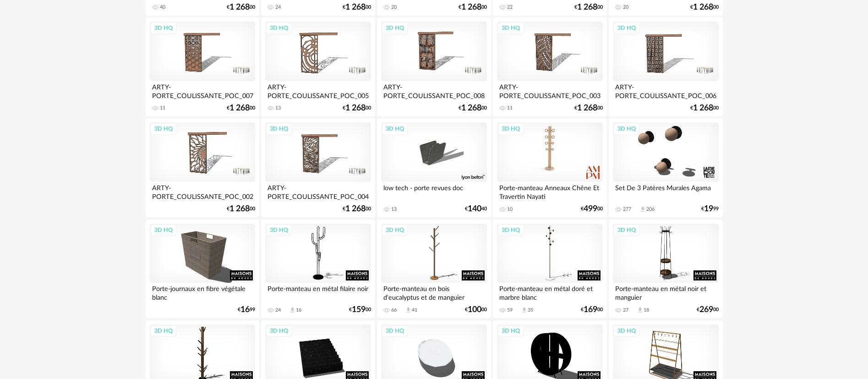  What do you see at coordinates (202, 90) in the screenshot?
I see `div: ARTY-PORTE_COULISSANTE_POC_007_2200X1100_BAMBOU` at bounding box center [202, 90].